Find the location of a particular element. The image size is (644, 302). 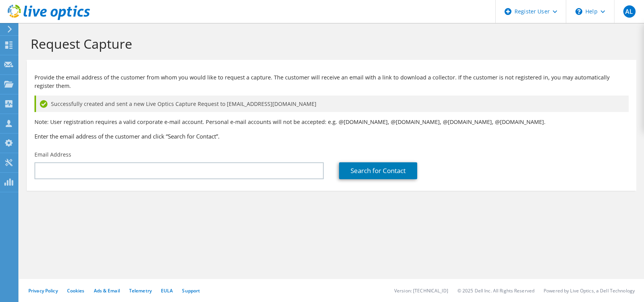

li: Powered by Live Optics, a Dell Technology is located at coordinates (589, 291).